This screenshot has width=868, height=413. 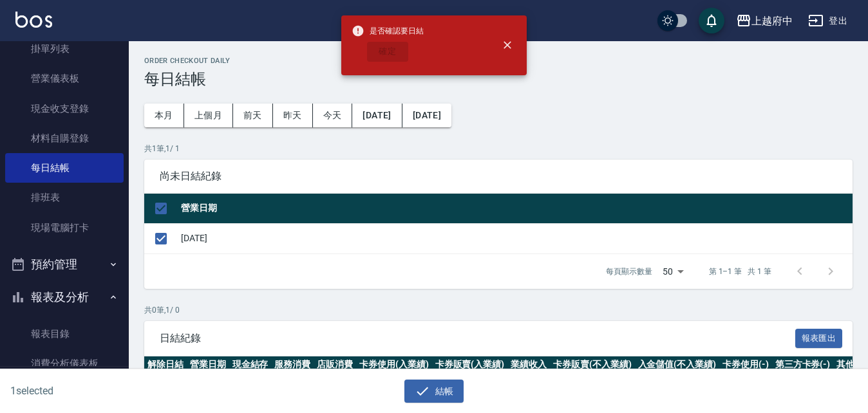 What do you see at coordinates (64, 334) in the screenshot?
I see `a: 報表目錄` at bounding box center [64, 334].